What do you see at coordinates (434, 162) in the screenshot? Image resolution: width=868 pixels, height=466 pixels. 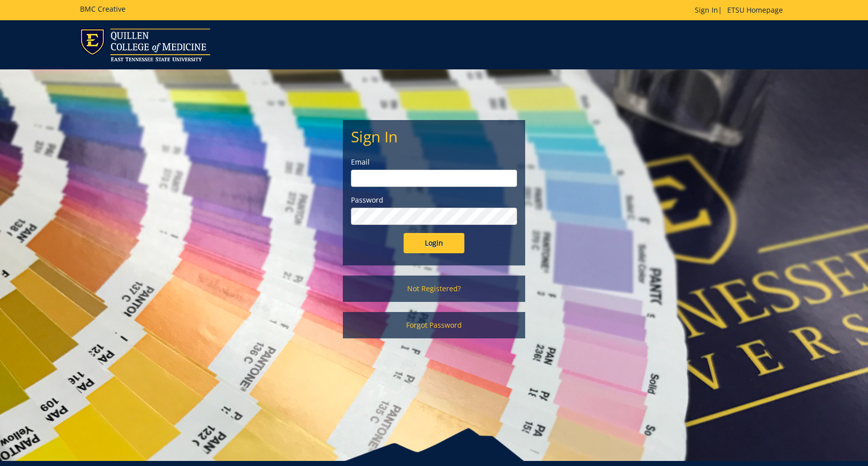 I see `label: Email` at bounding box center [434, 162].